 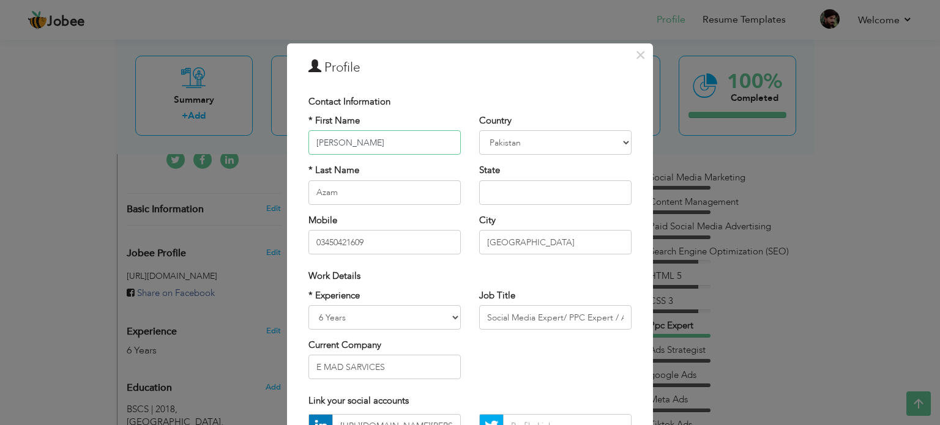 I want to click on span: Link your social accounts, so click(x=358, y=401).